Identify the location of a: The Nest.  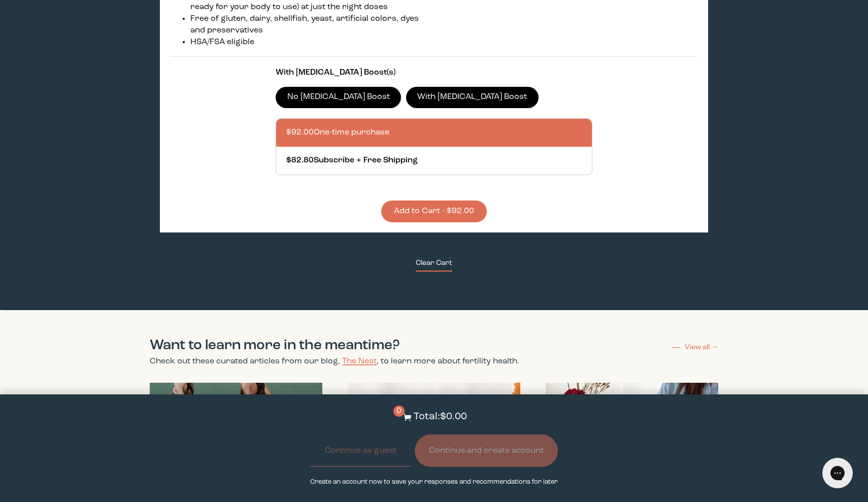
(359, 362).